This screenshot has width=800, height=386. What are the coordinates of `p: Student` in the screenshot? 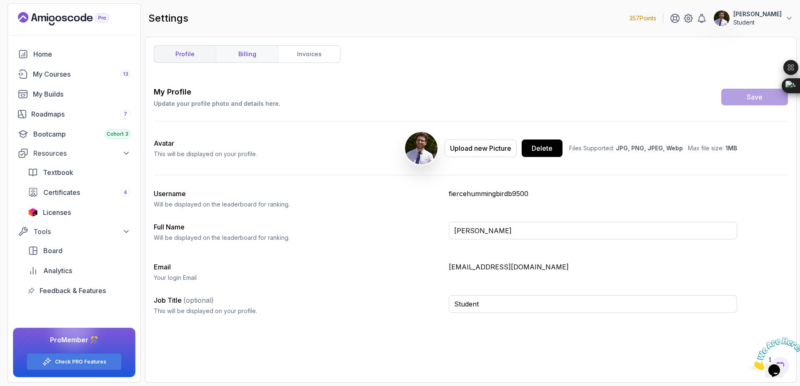 It's located at (757, 22).